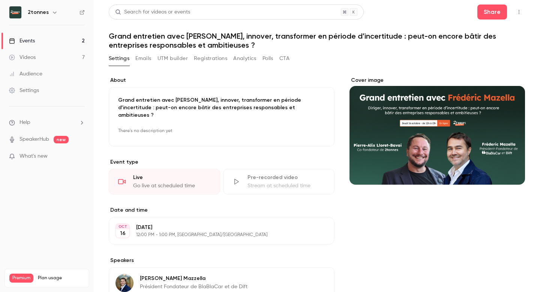 The width and height of the screenshot is (540, 292). Describe the element at coordinates (212, 286) in the screenshot. I see `p: Président Fondateur de BlaBlaCar et de Dift` at that location.